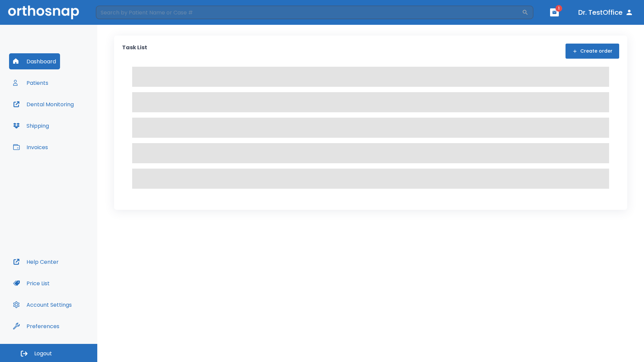  What do you see at coordinates (36, 262) in the screenshot?
I see `button: Help Center` at bounding box center [36, 262].